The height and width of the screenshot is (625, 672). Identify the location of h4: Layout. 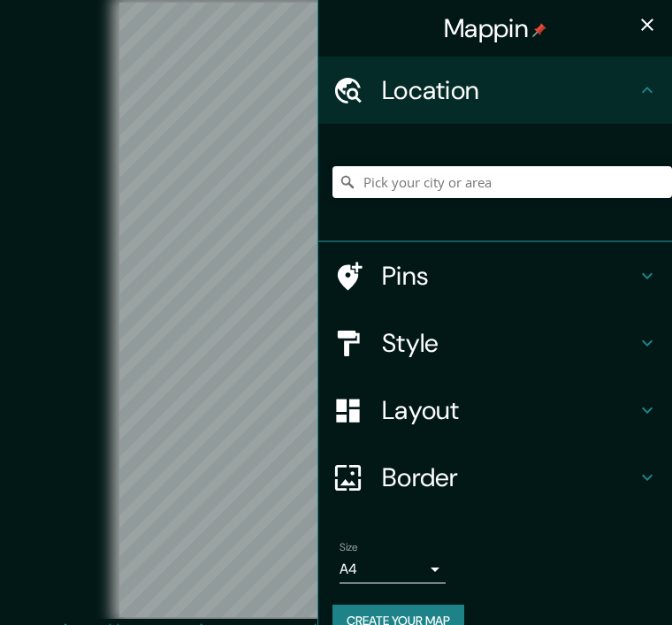
(509, 410).